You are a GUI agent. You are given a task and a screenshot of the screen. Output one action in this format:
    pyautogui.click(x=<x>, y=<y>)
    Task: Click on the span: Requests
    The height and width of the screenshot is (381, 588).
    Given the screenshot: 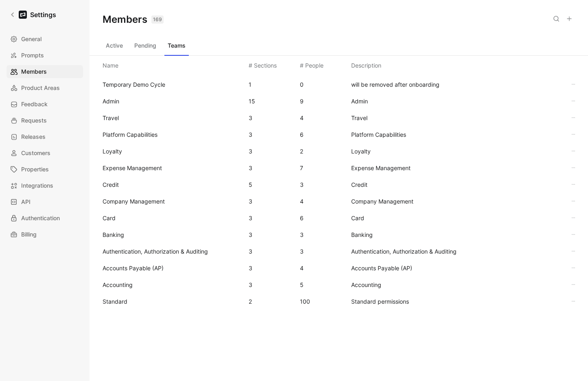 What is the action you would take?
    pyautogui.click(x=33, y=120)
    